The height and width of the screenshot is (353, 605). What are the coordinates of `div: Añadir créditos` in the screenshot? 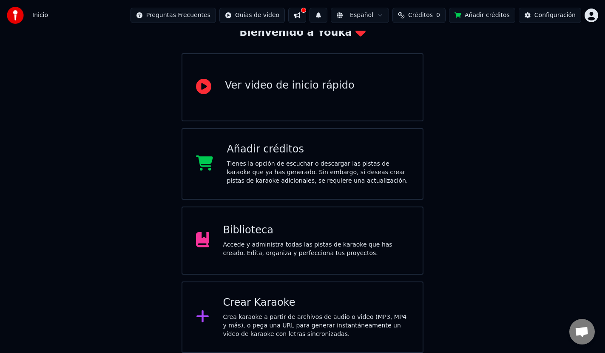 It's located at (318, 149).